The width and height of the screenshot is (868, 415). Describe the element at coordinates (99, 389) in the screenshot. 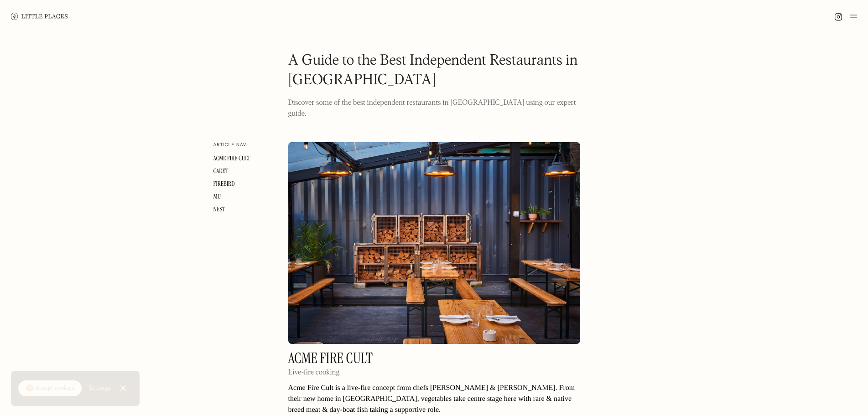

I see `a: Settings` at that location.